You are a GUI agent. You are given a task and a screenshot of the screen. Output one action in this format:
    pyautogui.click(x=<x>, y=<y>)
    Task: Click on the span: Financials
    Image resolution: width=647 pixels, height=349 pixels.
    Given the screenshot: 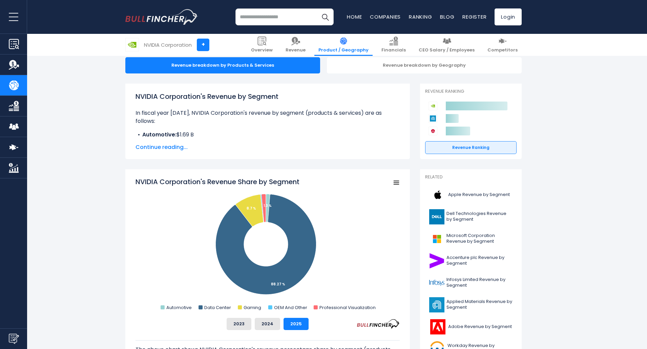 What is the action you would take?
    pyautogui.click(x=394, y=50)
    